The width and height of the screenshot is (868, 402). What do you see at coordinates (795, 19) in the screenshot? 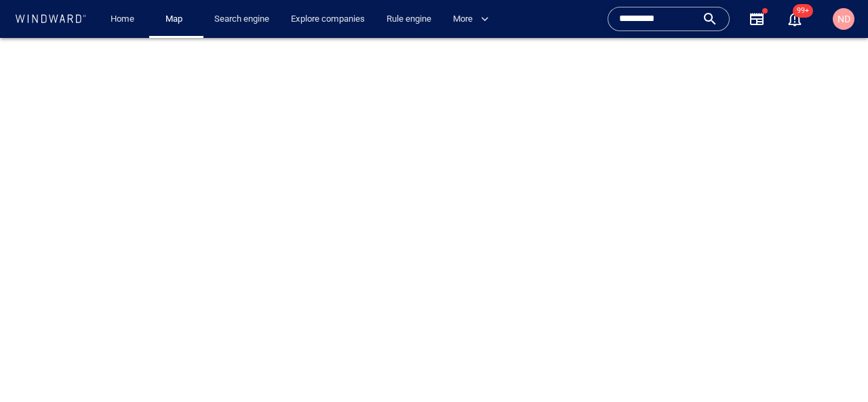
I see `a: 99+` at bounding box center [795, 19].